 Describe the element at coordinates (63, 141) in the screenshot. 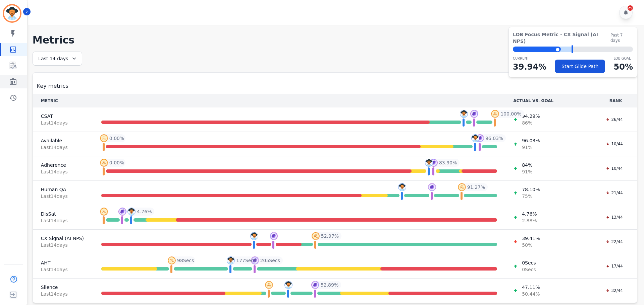

I see `span: Available` at that location.